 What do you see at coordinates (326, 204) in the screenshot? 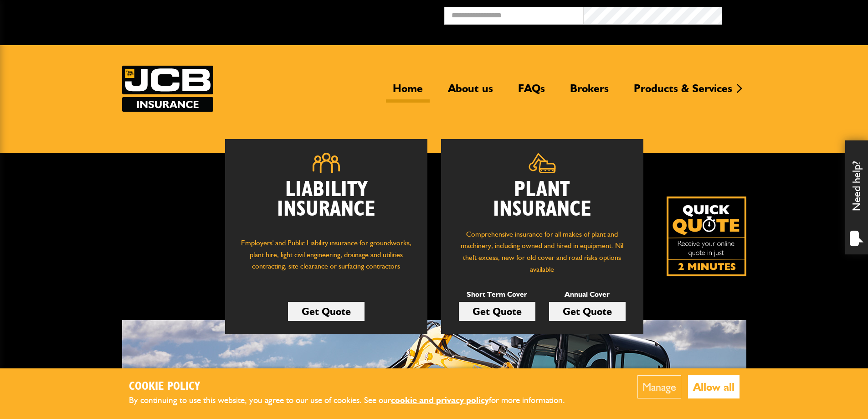
I see `h2: Liability Insurance` at bounding box center [326, 204].